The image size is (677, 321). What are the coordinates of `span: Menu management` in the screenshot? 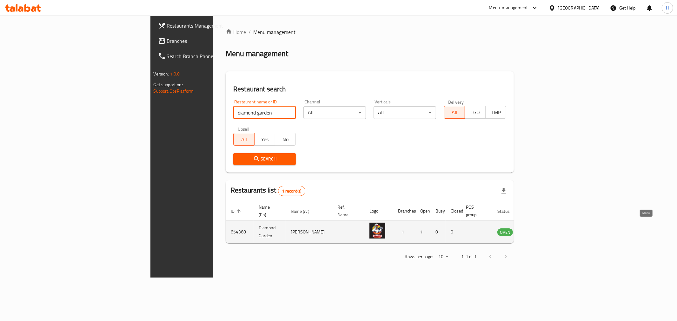 It's located at (274, 32).